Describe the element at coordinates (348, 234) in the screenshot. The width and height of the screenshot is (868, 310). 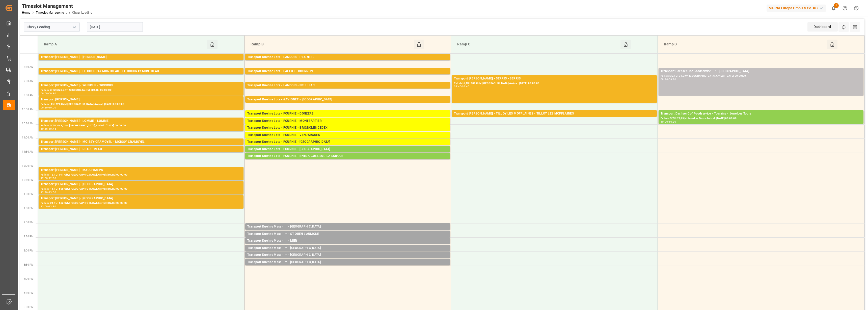
I see `div: Transport Kuehne Mess - m - ST OUEN L'AUMONE` at that location.